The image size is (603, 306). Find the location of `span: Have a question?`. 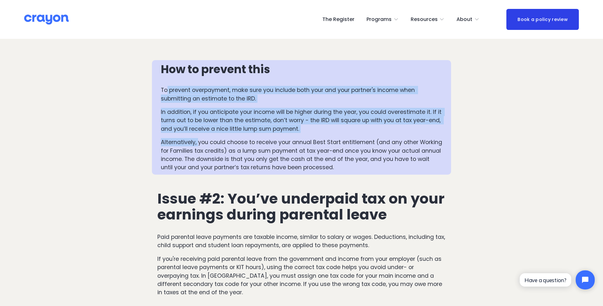

span: Have a question? is located at coordinates (31, 15).